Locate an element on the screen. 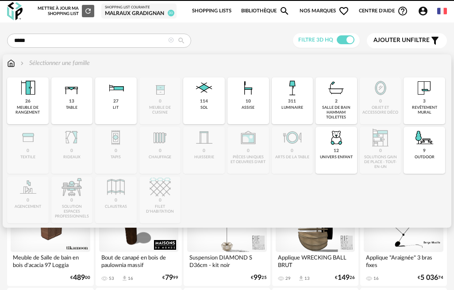  div: Applique WRECKING BALL BRUT is located at coordinates (316, 261).